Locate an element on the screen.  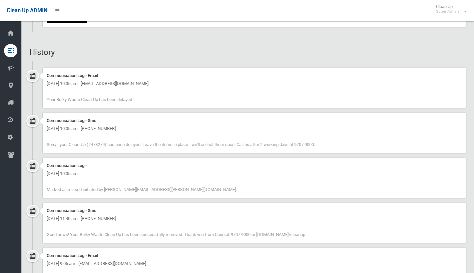
span: Sorry - your Clean-Up (#478279) has been delayed. Leave the items in place - we'll collect them s... is located at coordinates (181, 144).